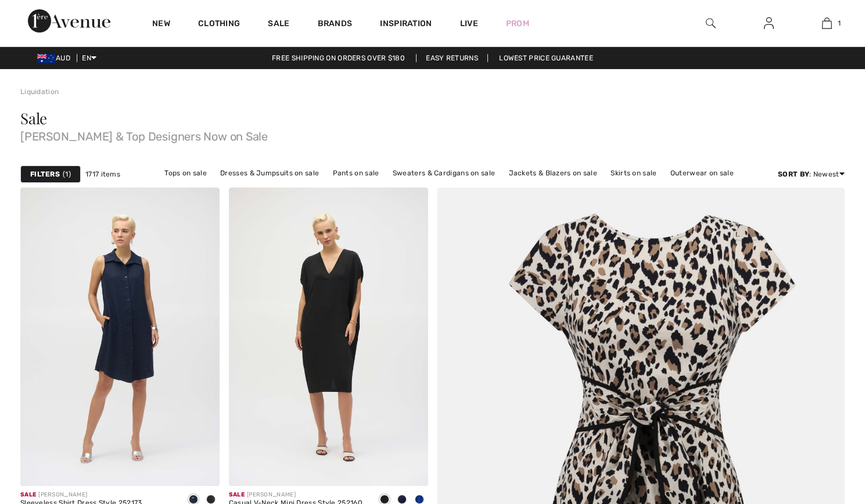 The image size is (865, 504). What do you see at coordinates (161, 25) in the screenshot?
I see `a: New` at bounding box center [161, 25].